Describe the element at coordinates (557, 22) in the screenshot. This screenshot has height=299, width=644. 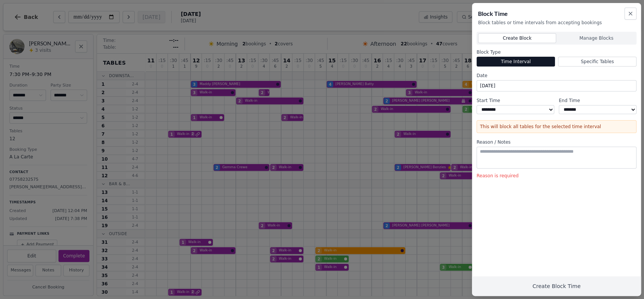
I see `p: Block tables or time intervals from accepting bookings` at that location.